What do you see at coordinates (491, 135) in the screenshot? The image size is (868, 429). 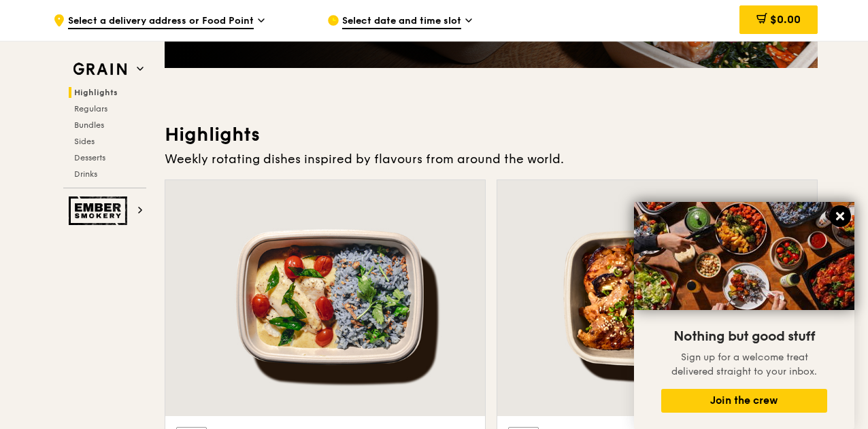 I see `h3: Highlights` at bounding box center [491, 135].